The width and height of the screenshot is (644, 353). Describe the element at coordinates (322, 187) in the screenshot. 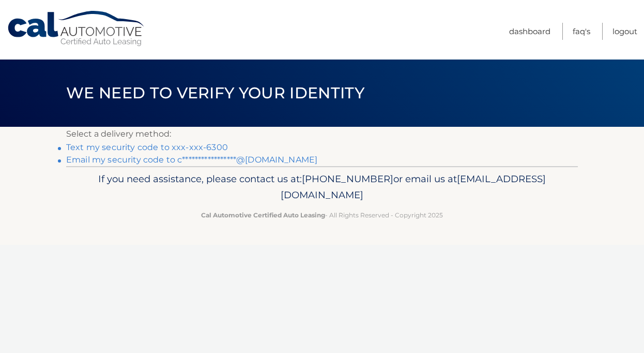

I see `p: If you need assistance, please contact us at: or email us at` at that location.